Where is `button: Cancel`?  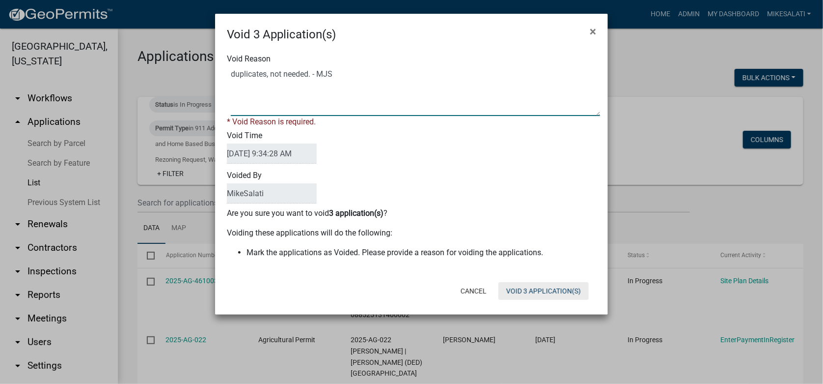
button: Cancel is located at coordinates (474, 291).